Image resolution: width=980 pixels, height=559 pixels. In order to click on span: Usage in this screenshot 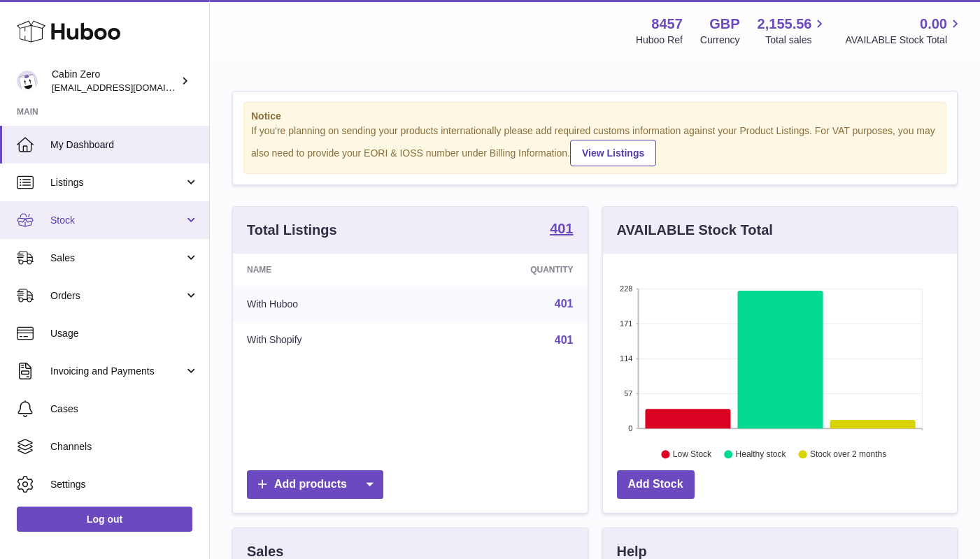, I will do `click(125, 334)`.